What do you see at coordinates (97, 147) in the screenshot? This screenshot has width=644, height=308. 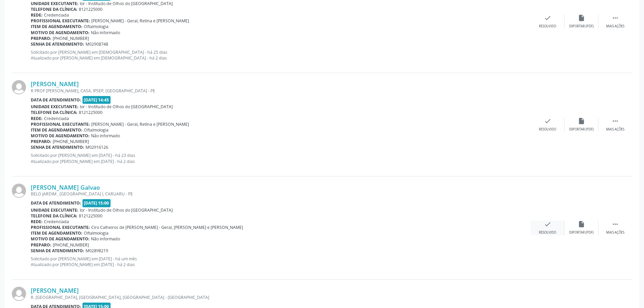 I see `span: M02916126` at bounding box center [97, 147].